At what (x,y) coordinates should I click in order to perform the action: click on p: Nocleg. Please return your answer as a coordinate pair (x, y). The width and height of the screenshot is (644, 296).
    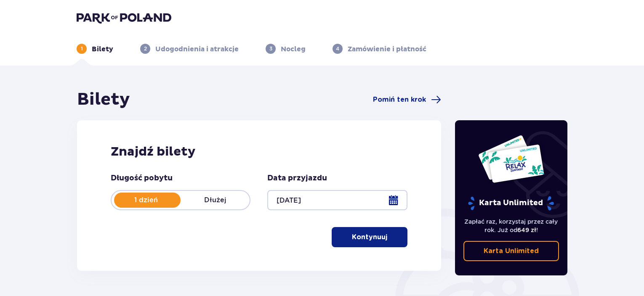
    Looking at the image, I should click on (293, 49).